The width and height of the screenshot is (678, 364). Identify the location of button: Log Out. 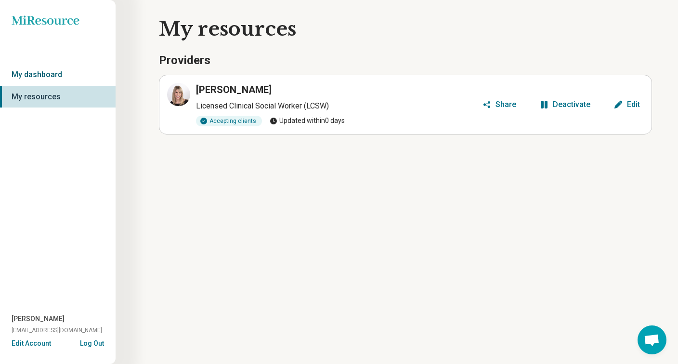
(92, 342).